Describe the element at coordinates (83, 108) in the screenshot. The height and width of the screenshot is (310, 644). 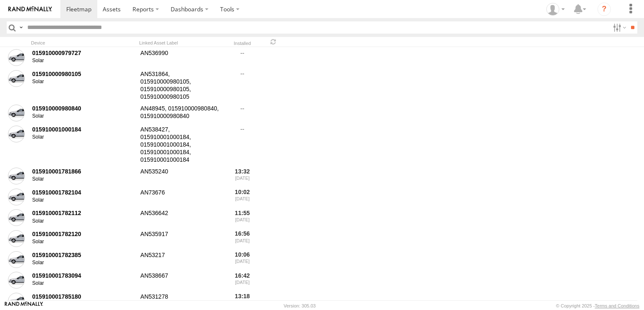
I see `div: 015910000980840` at that location.